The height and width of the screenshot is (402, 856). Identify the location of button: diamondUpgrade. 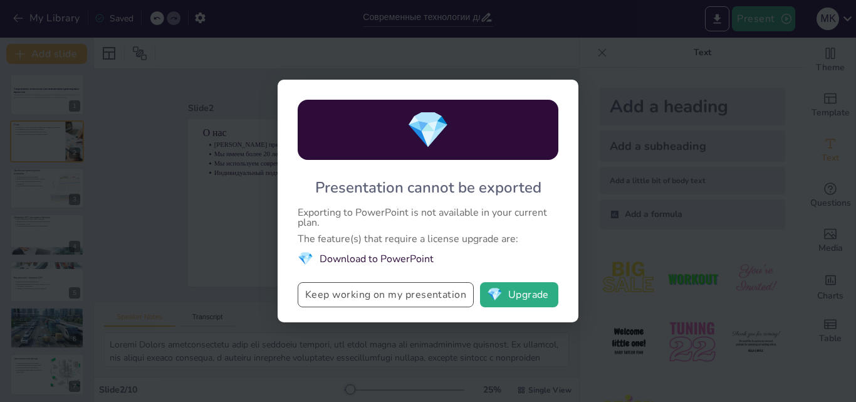
(519, 295).